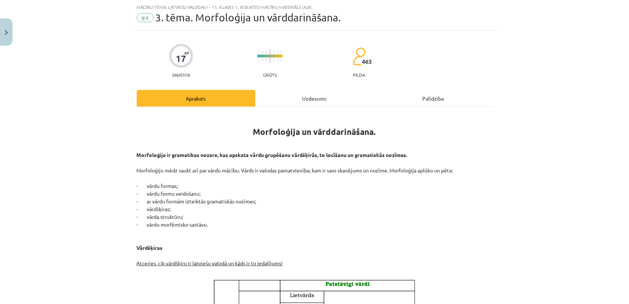 This screenshot has height=304, width=629. Describe the element at coordinates (145, 18) in the screenshot. I see `span: #4` at that location.